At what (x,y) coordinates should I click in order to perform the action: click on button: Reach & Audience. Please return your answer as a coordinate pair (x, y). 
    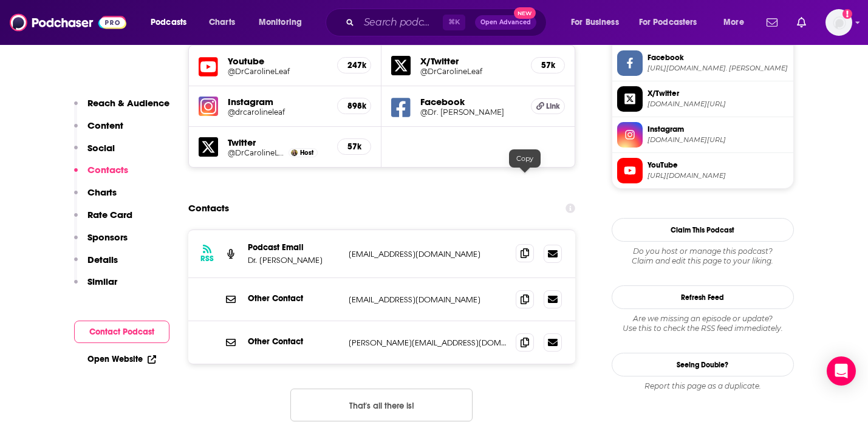
    Looking at the image, I should click on (121, 108).